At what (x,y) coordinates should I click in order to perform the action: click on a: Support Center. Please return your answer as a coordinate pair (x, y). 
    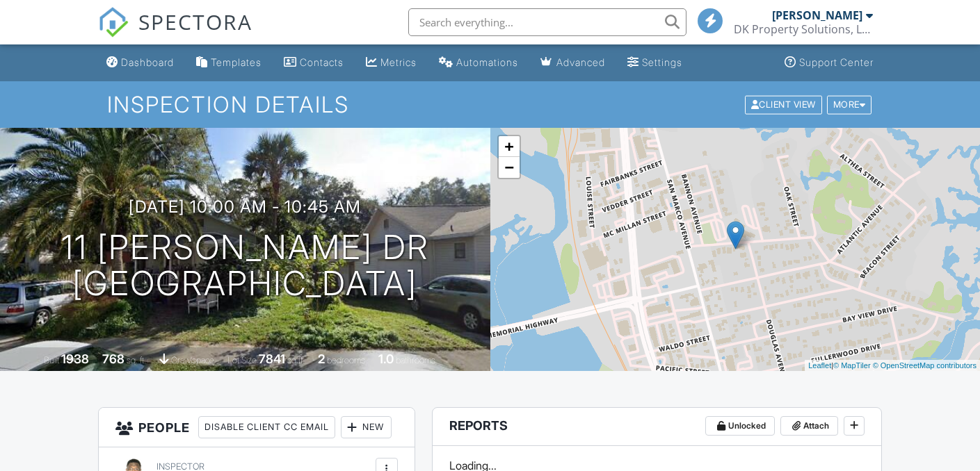
    Looking at the image, I should click on (829, 62).